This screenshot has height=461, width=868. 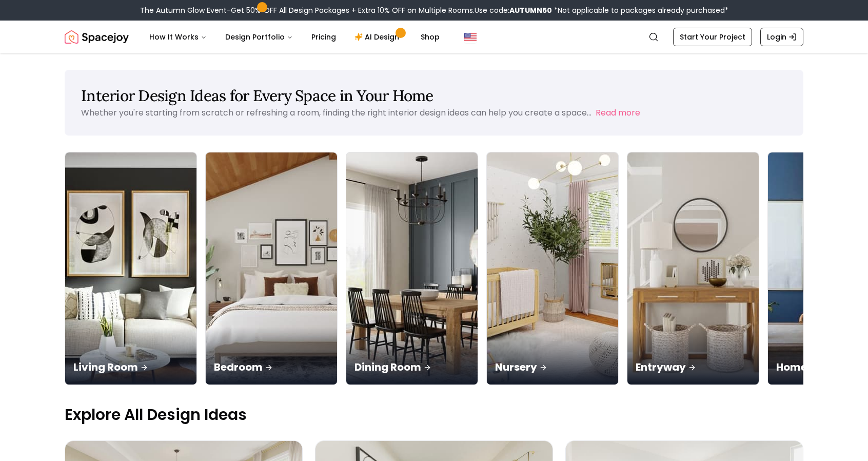 I want to click on img: Dining Room, so click(x=412, y=269).